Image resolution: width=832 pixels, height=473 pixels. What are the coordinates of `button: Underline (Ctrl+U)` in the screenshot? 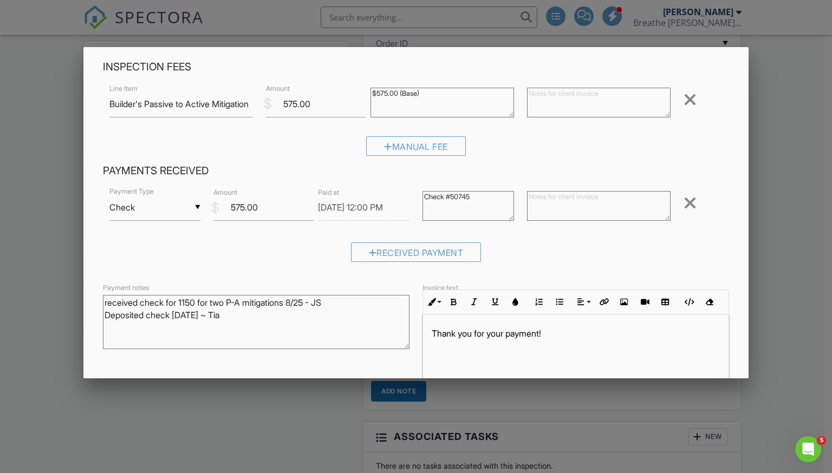 It's located at (495, 302).